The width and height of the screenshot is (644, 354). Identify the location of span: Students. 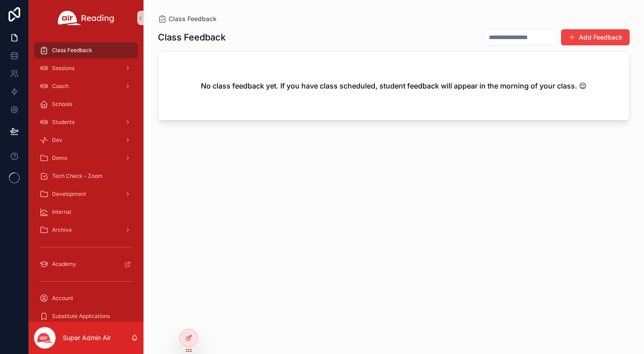
(63, 122).